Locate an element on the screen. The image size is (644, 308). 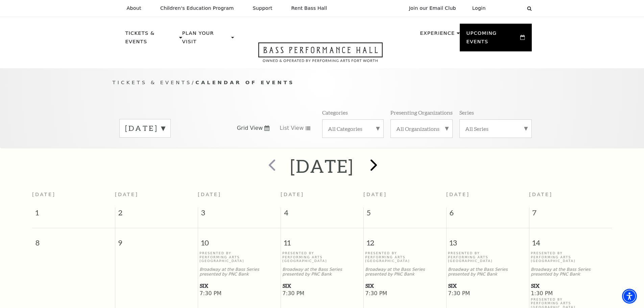
p: Children's Education Program is located at coordinates (197, 8).